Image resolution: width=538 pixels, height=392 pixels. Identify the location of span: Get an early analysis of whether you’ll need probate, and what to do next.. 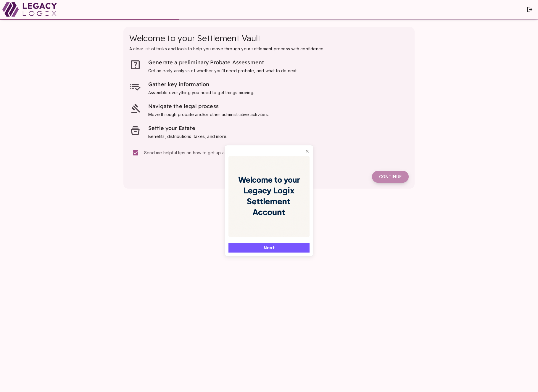
(223, 70).